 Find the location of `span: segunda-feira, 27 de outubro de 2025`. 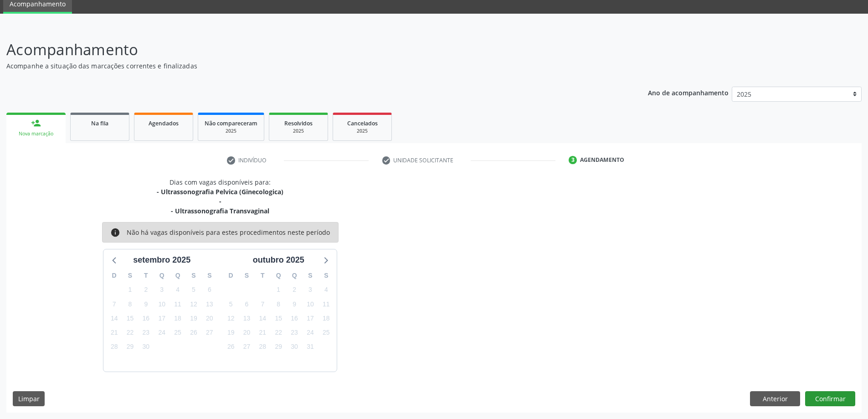

span: segunda-feira, 27 de outubro de 2025 is located at coordinates (247, 347).